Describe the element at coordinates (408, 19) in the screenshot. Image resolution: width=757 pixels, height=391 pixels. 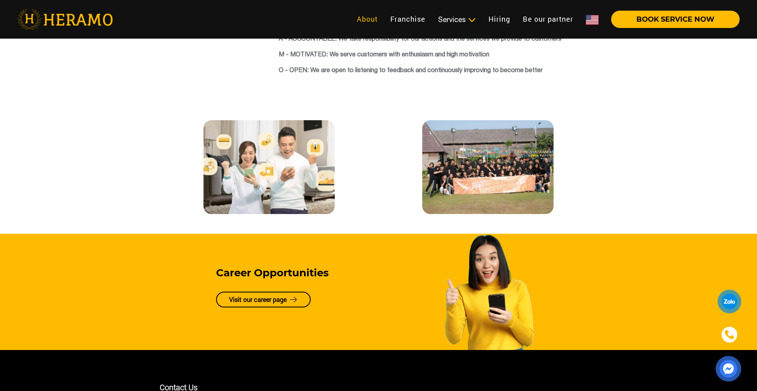
I see `a: Franchise` at that location.